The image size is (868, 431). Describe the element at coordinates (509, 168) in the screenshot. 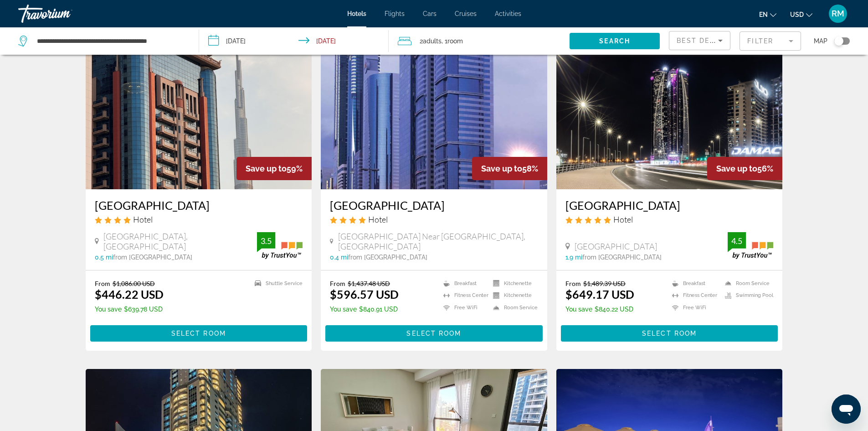

I see `div: 58%` at that location.